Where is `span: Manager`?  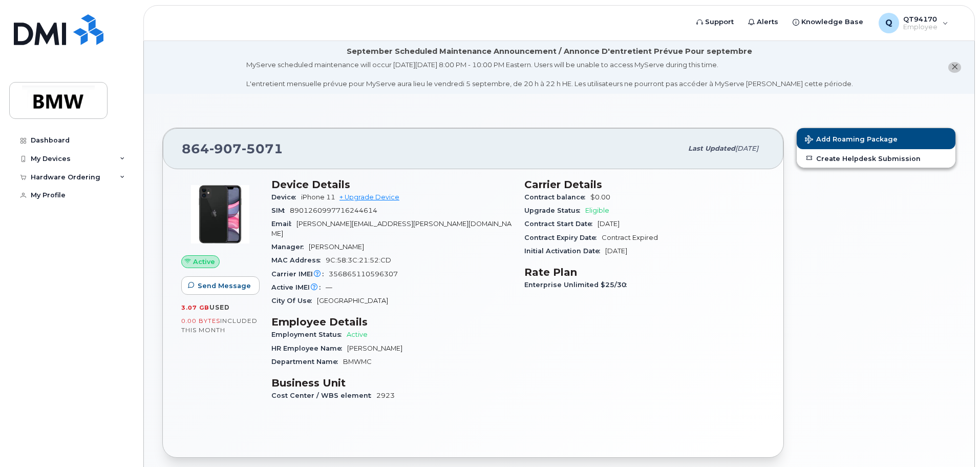 span: Manager is located at coordinates (290, 247).